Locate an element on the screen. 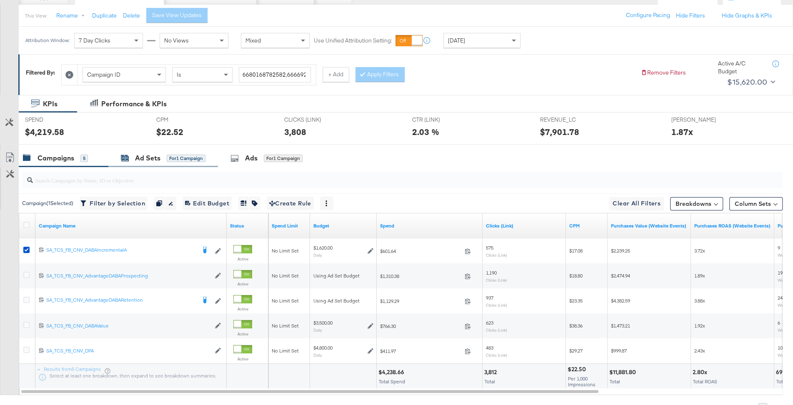 The image size is (793, 405). a: SA_TCS_FB_CNV_DPA is located at coordinates (128, 351).